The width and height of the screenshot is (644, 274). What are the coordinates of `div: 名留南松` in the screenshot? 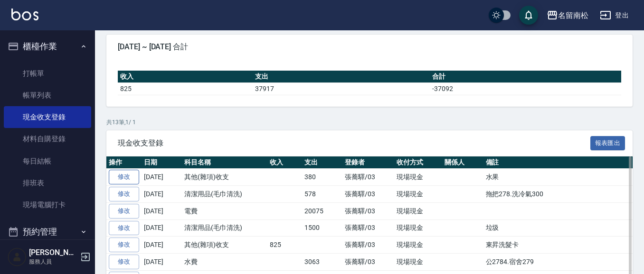 It's located at (574, 15).